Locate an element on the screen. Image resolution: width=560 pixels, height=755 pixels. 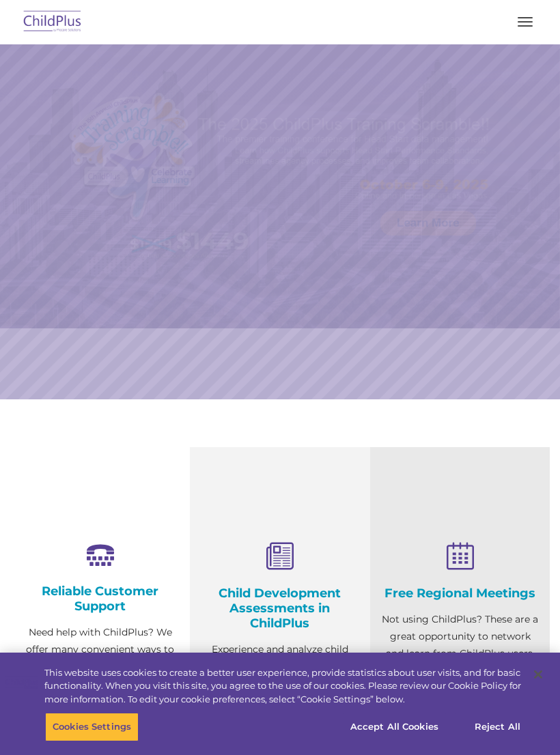
img: ChildPlus by Procare Solutions is located at coordinates (52, 22).